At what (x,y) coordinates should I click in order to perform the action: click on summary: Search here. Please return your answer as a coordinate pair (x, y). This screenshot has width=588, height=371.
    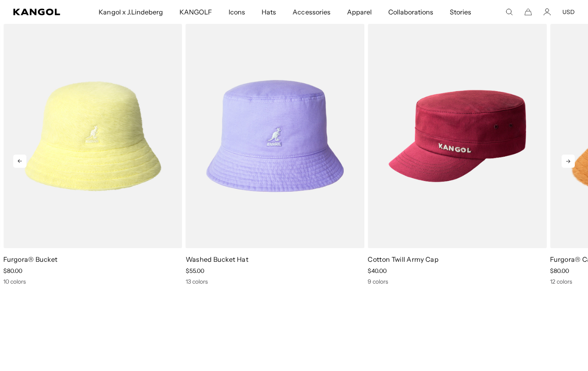
    Looking at the image, I should click on (509, 12).